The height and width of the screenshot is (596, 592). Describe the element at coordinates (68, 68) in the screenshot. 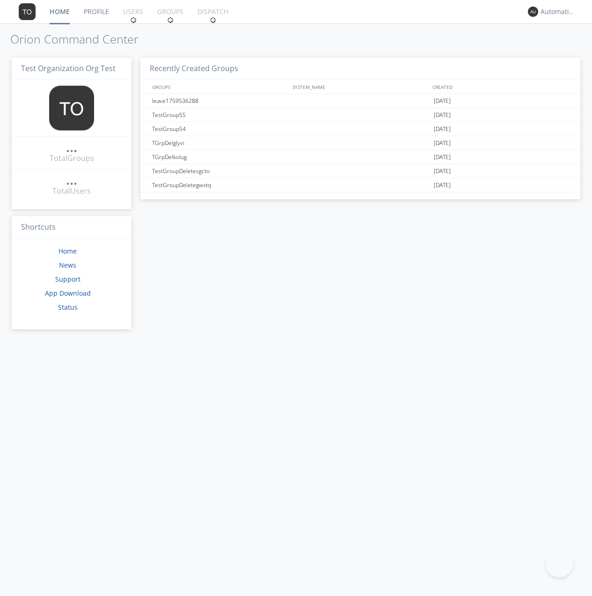

I see `span: Test Organization Org Test` at that location.